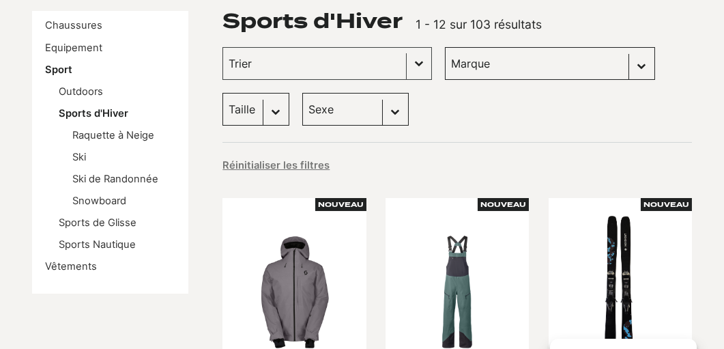 The height and width of the screenshot is (349, 724). I want to click on a: Outdoors, so click(81, 91).